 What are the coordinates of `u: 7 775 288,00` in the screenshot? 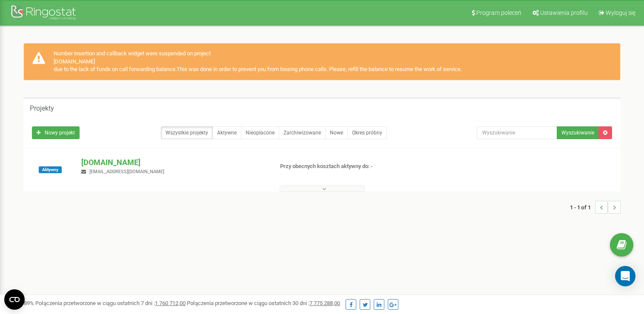 It's located at (325, 303).